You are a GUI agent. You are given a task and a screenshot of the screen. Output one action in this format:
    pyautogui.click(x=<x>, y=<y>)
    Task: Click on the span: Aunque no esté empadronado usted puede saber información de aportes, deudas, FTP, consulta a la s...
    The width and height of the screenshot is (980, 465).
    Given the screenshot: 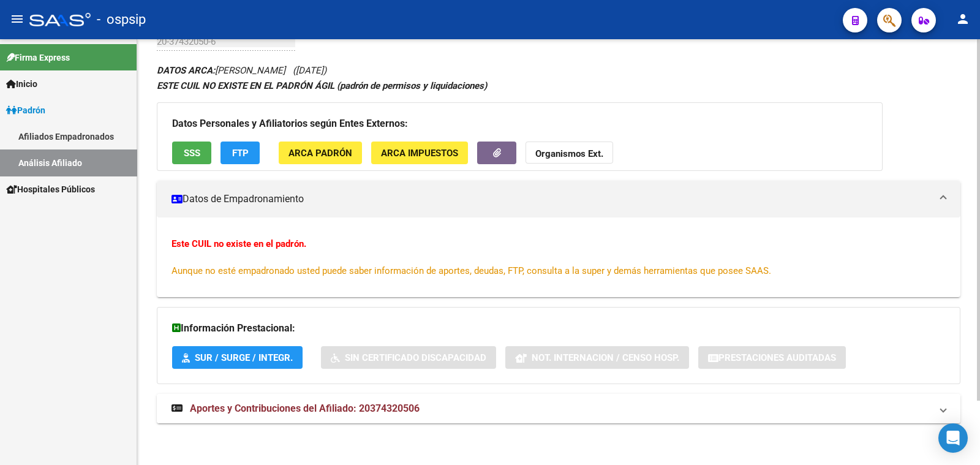 What is the action you would take?
    pyautogui.click(x=471, y=270)
    